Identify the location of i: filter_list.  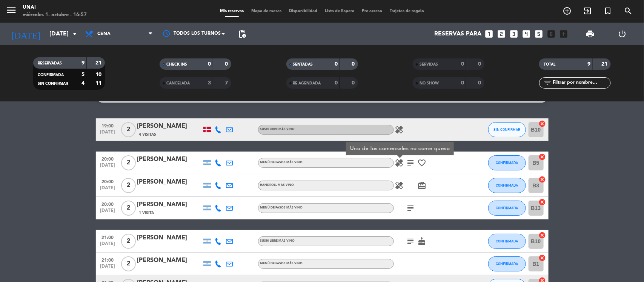
(547, 83).